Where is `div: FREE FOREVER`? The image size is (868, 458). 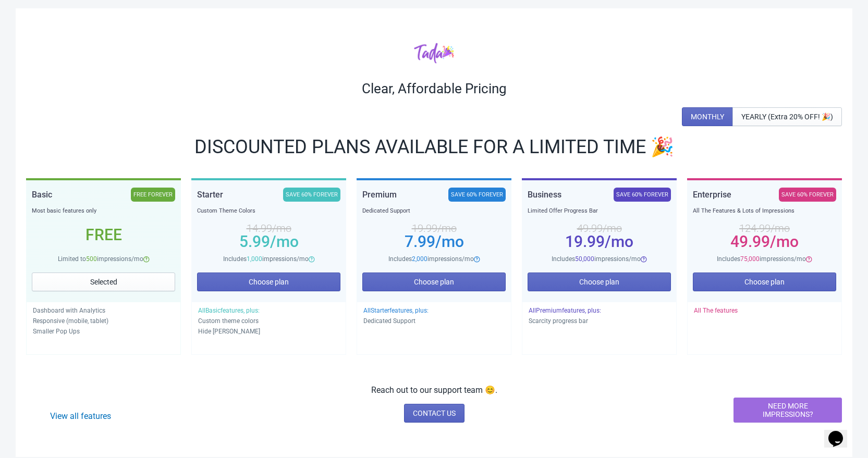
div: FREE FOREVER is located at coordinates (152, 194).